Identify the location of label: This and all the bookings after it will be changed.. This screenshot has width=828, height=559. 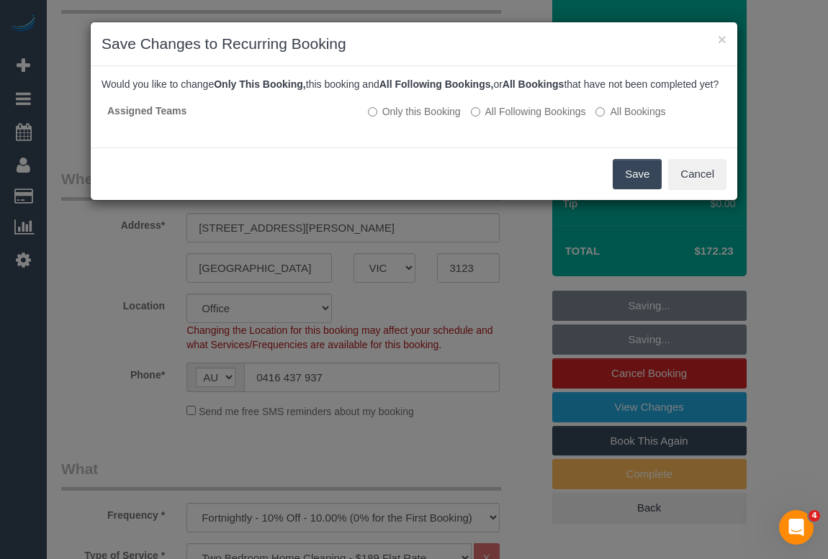
(528, 112).